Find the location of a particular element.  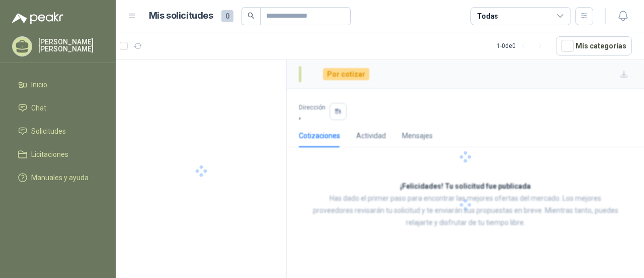

span: Manuales y ayuda is located at coordinates (59, 178).